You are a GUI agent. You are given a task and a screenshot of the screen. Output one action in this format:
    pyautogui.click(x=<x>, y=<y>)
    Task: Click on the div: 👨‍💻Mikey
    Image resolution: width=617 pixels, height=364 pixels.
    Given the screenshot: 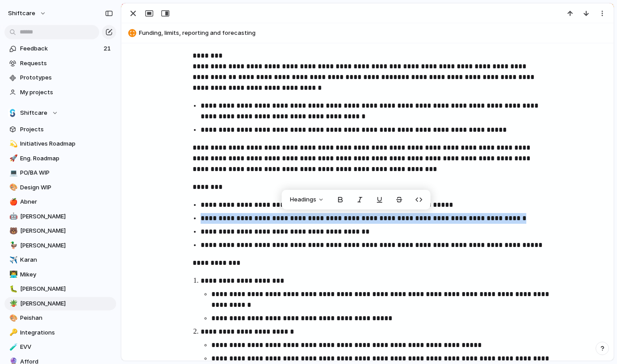 What is the action you would take?
    pyautogui.click(x=60, y=274)
    